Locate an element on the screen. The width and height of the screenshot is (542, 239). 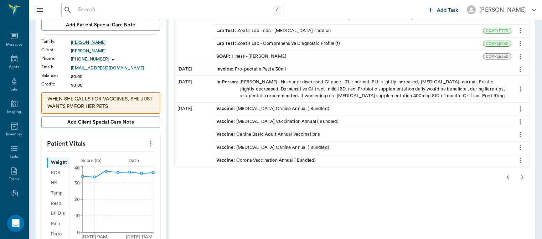
div: Weight is located at coordinates (58, 162).